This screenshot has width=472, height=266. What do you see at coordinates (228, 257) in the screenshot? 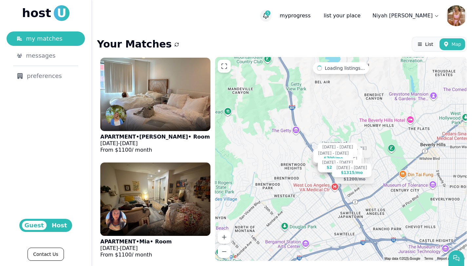
I see `a: Open this area in Google Maps (opens a new window)` at bounding box center [228, 257].